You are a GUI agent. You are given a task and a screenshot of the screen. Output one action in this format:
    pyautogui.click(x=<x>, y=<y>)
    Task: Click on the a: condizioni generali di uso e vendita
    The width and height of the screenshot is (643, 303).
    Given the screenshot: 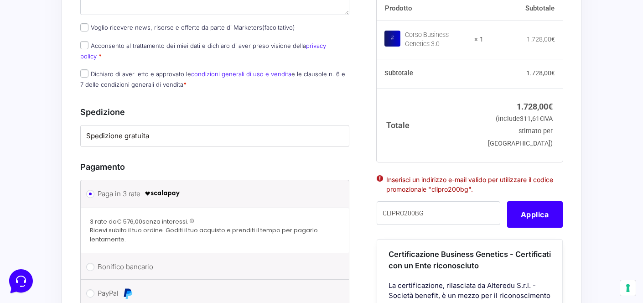 What is the action you would take?
    pyautogui.click(x=241, y=74)
    